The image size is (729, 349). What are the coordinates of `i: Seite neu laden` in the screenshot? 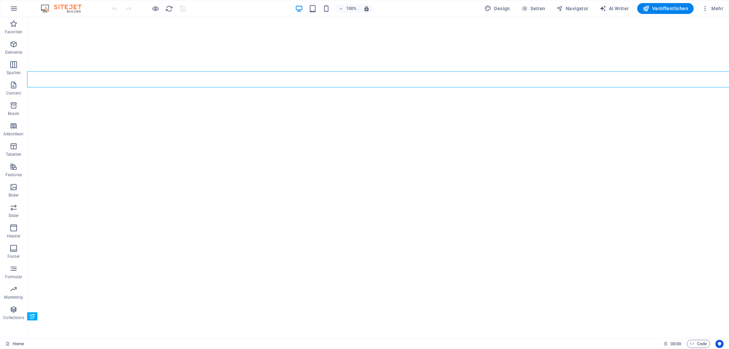 It's located at (169, 8).